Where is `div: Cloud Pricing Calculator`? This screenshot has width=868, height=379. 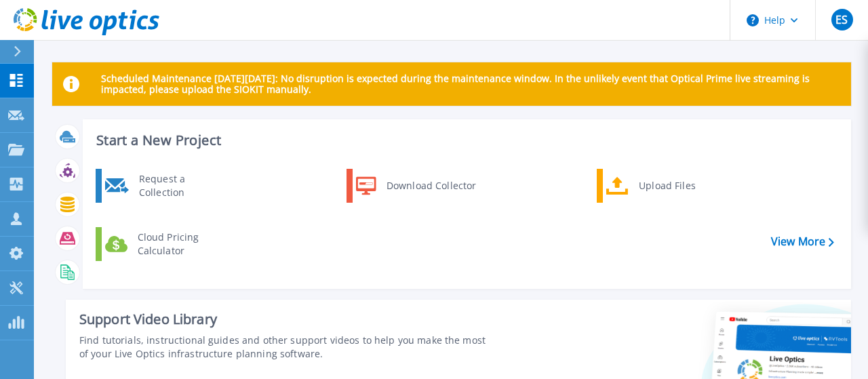
div: Cloud Pricing Calculator is located at coordinates (181, 244).